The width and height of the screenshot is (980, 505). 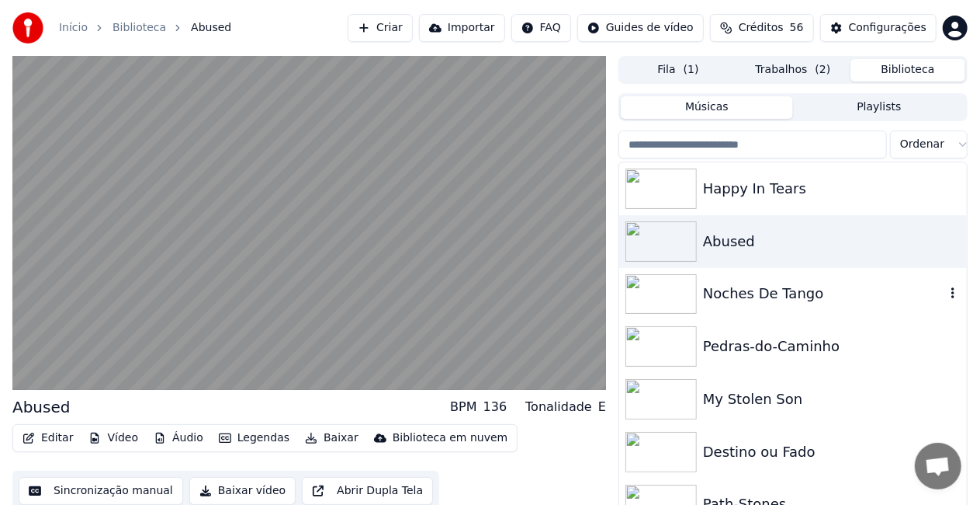 What do you see at coordinates (825, 294) in the screenshot?
I see `div: Noches De Tango` at bounding box center [825, 294].